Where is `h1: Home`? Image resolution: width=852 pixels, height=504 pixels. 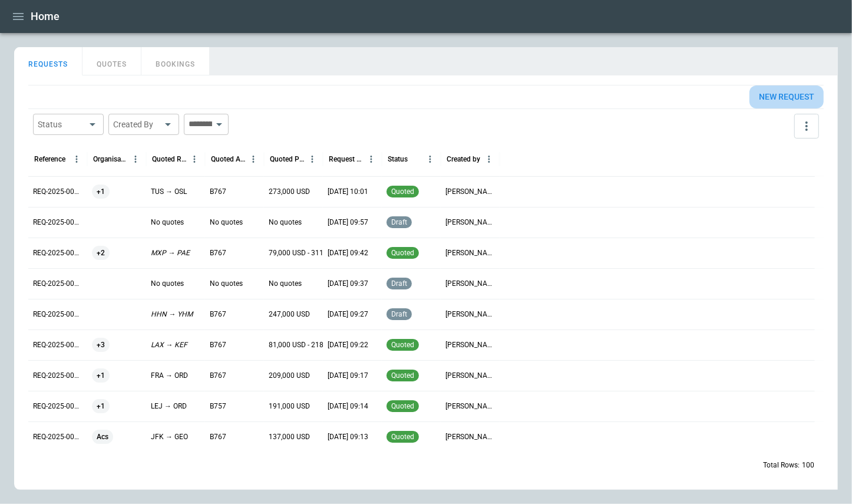
h1: Home is located at coordinates (45, 16).